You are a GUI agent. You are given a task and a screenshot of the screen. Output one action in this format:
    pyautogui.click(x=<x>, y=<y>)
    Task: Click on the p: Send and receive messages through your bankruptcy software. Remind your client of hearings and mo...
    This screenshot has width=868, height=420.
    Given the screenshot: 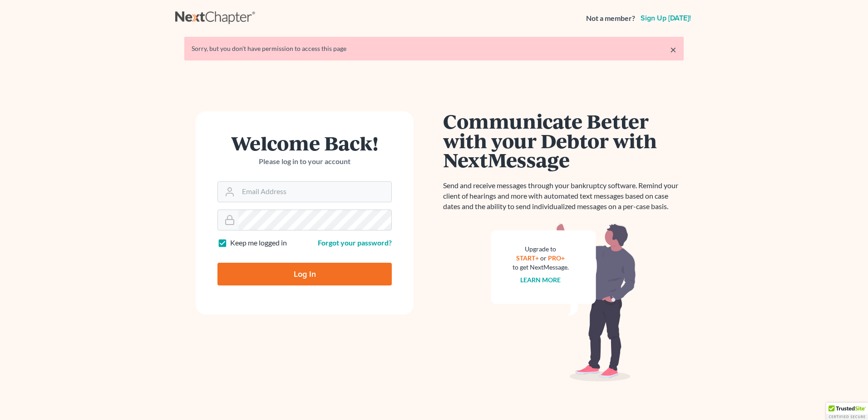 What is the action you would take?
    pyautogui.click(x=563, y=196)
    